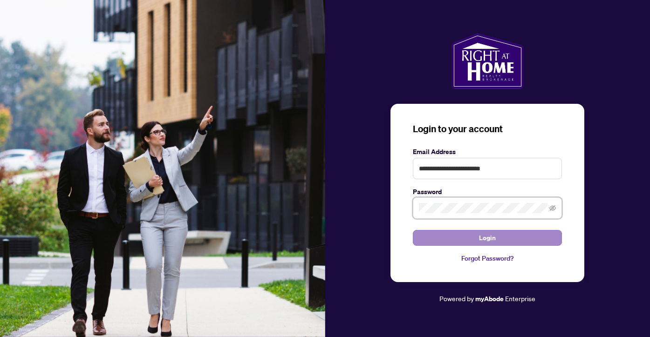  What do you see at coordinates (520, 299) in the screenshot?
I see `span: Enterprise` at bounding box center [520, 299].